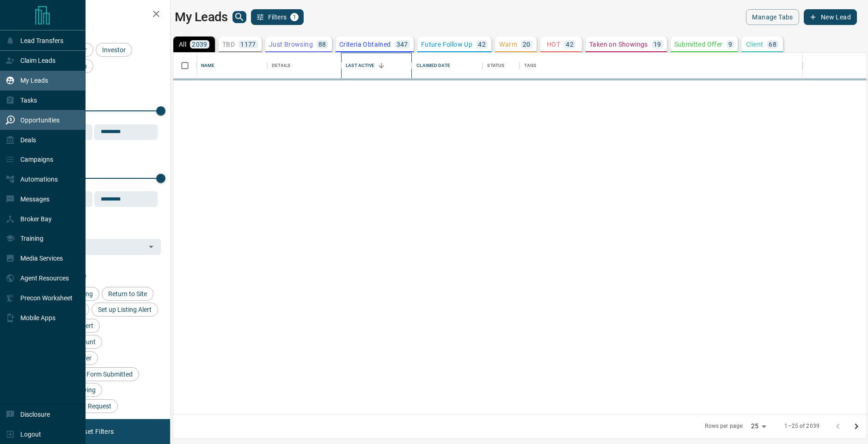  I want to click on p: Future Follow Up, so click(446, 44).